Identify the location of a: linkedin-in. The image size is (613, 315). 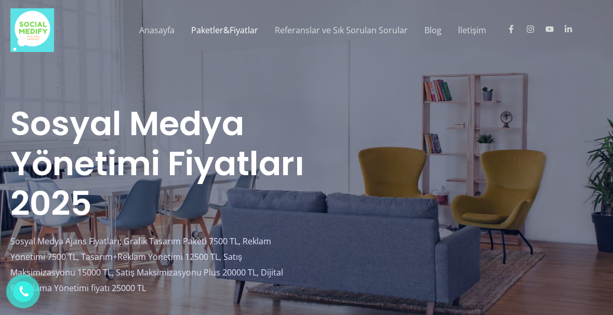
(572, 29).